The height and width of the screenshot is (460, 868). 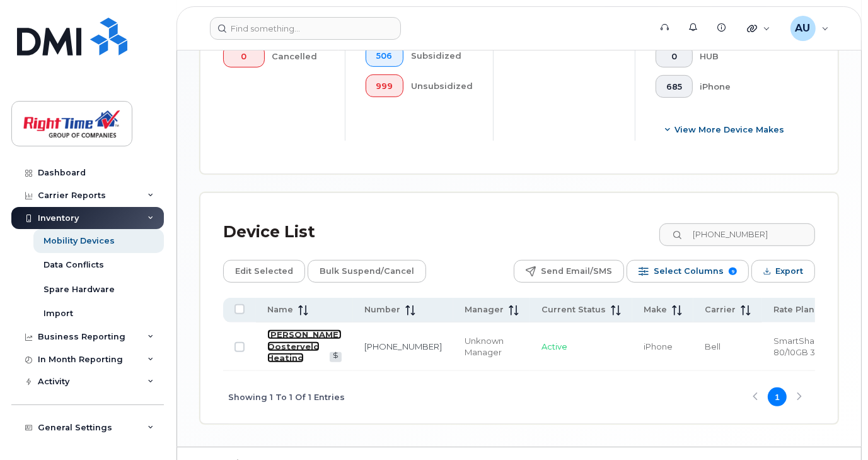 I want to click on span: Number, so click(x=382, y=310).